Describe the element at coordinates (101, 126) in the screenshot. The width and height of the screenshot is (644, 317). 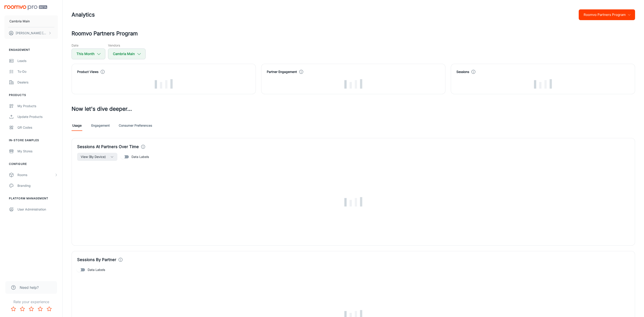
I see `a: Engagement` at that location.